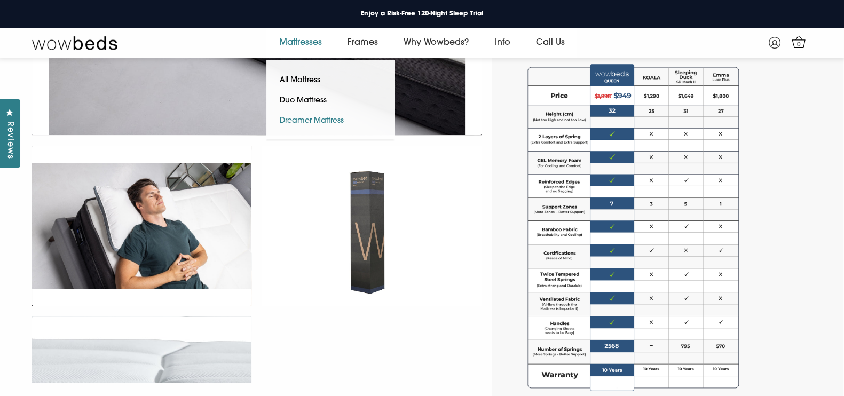 The height and width of the screenshot is (396, 844). Describe the element at coordinates (312, 121) in the screenshot. I see `a: Dreamer Mattress` at that location.